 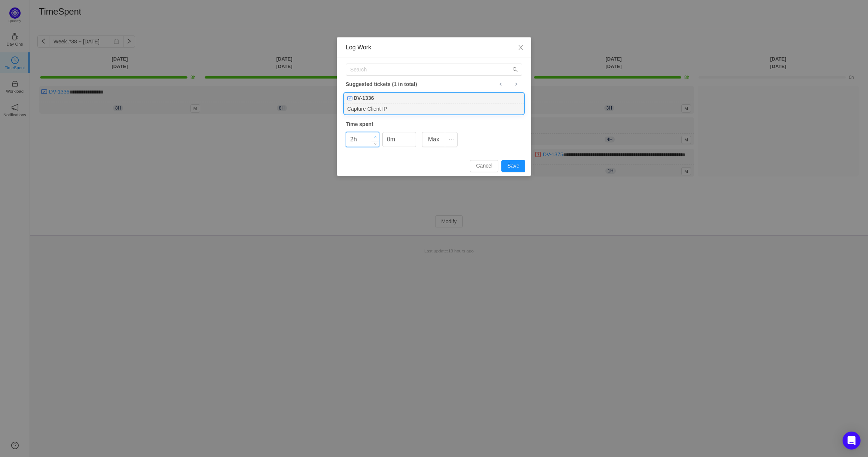 What do you see at coordinates (375, 137) in the screenshot?
I see `i: icon: up` at bounding box center [375, 137].